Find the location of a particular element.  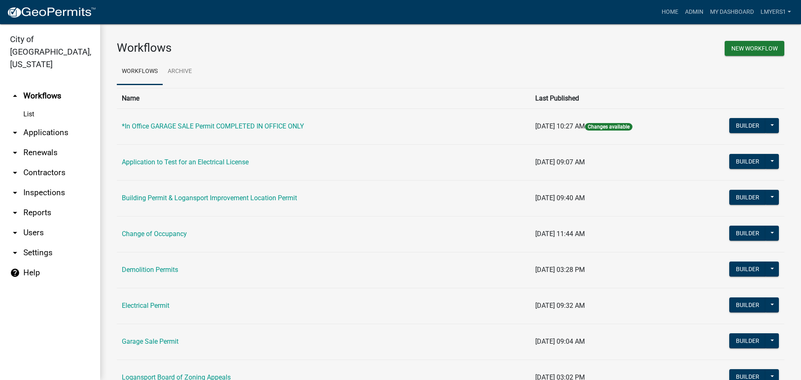

a: lmyers1 is located at coordinates (776, 12).